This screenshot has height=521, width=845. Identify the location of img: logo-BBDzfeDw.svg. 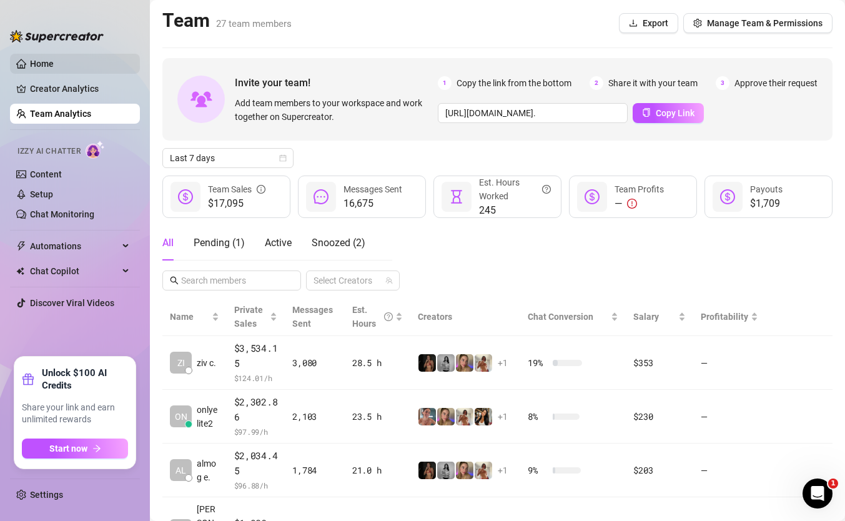
(57, 36).